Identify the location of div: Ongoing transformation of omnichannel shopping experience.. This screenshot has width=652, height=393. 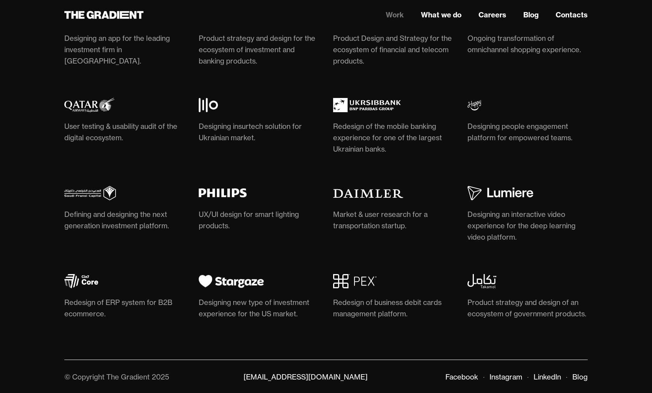
(527, 44).